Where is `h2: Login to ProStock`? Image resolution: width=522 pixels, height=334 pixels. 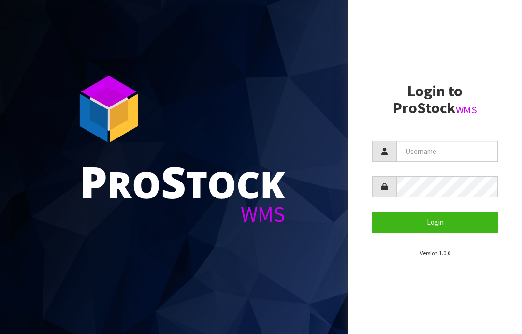 h2: Login to ProStock is located at coordinates (435, 100).